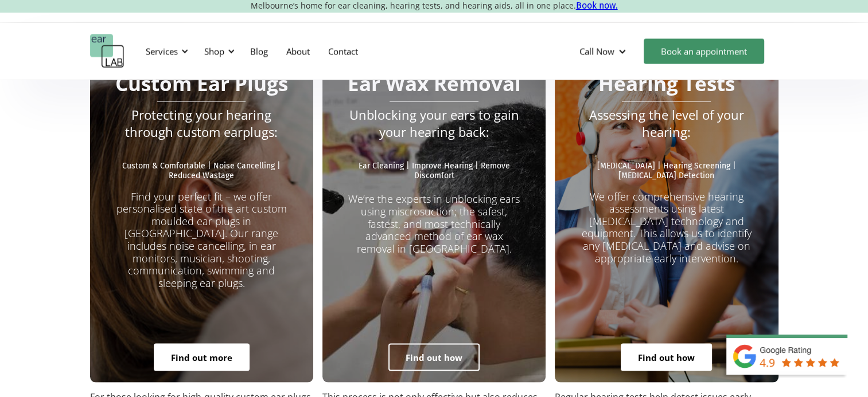 Image resolution: width=868 pixels, height=397 pixels. What do you see at coordinates (667, 122) in the screenshot?
I see `em: Assessing the level of your hearing:` at bounding box center [667, 122].